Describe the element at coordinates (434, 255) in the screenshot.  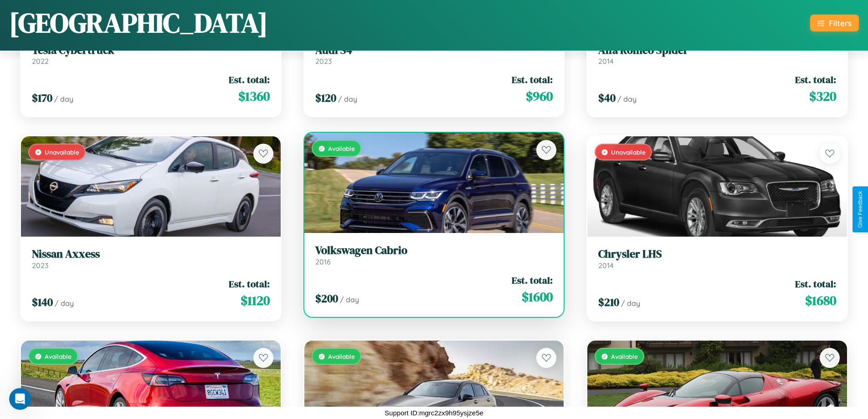
I see `a: Volkswagen Cabrio2016` at that location.